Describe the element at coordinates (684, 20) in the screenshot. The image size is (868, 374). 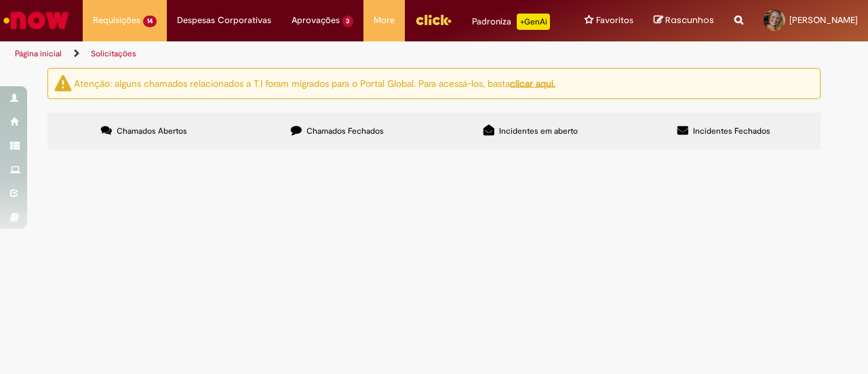
I see `a: Rascunhos` at that location.